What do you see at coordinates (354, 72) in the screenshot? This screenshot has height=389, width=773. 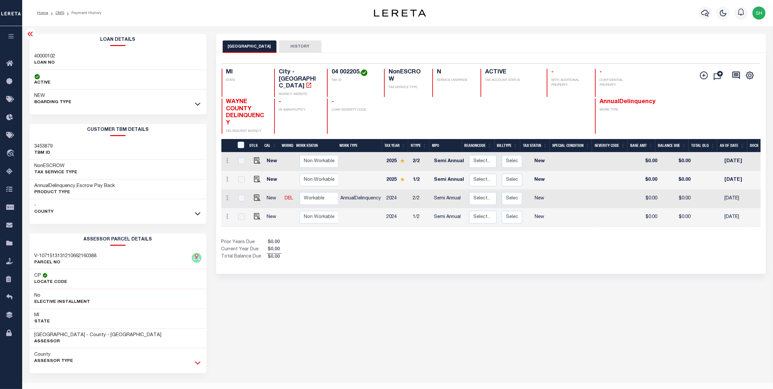 I see `h4: 04 002205.` at bounding box center [354, 72].